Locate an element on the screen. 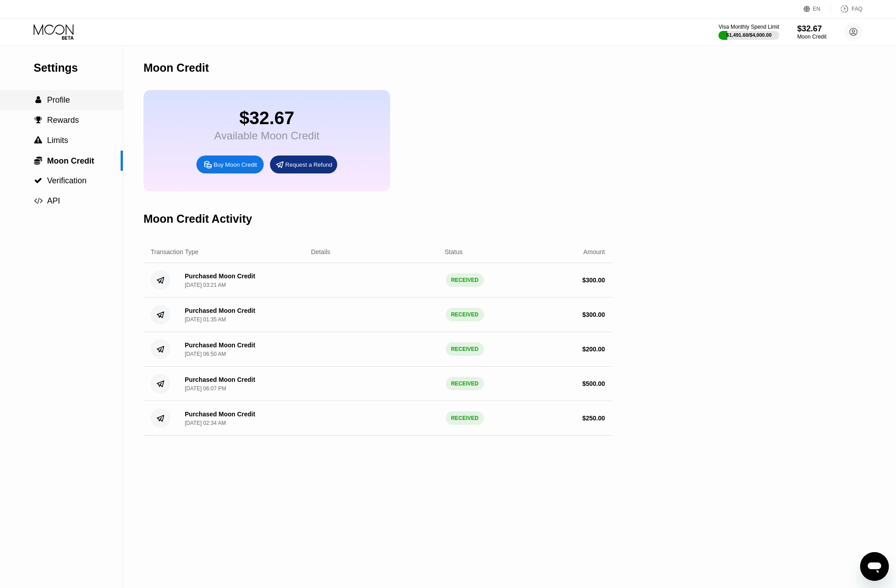 The height and width of the screenshot is (588, 896). div: $32.67Moon Credit is located at coordinates (812, 32).